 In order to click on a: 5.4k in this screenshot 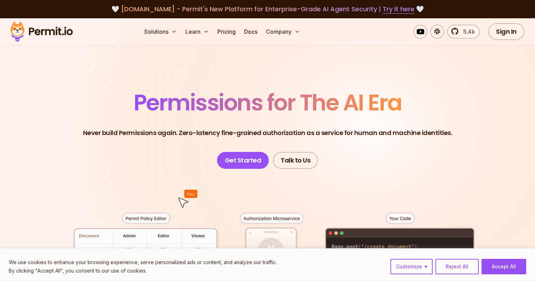, I will do `click(463, 32)`.